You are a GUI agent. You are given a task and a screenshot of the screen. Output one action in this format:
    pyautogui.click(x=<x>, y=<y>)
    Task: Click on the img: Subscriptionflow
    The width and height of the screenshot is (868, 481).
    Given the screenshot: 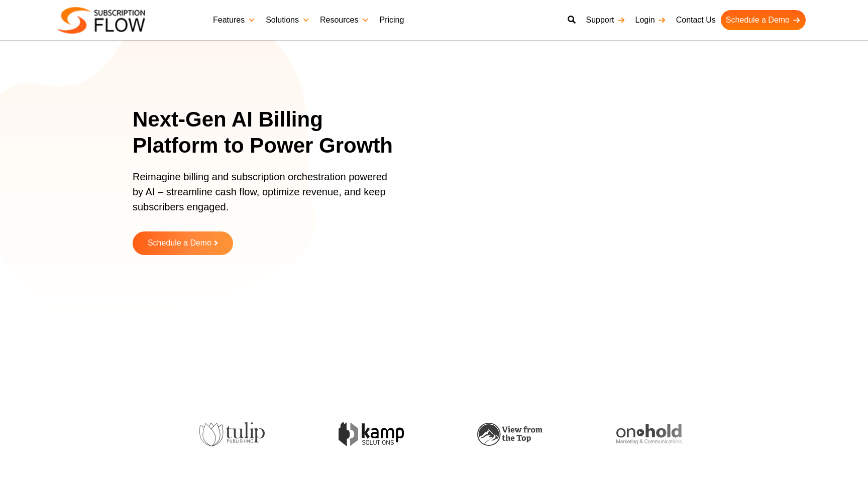 What is the action you would take?
    pyautogui.click(x=101, y=20)
    